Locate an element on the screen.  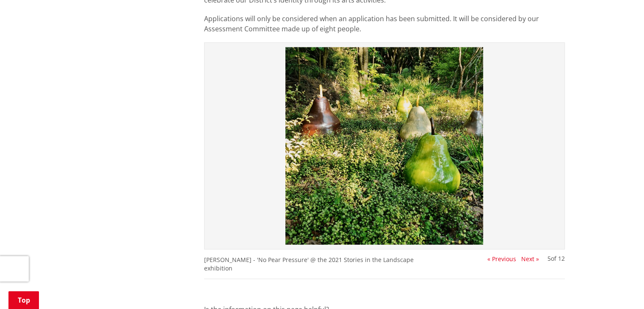
button: « Previous is located at coordinates (502, 259).